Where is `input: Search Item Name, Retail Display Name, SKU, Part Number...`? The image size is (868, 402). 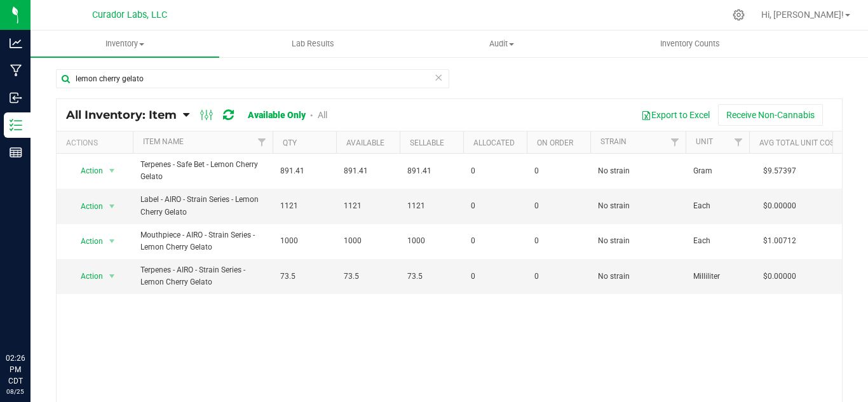 input: Search Item Name, Retail Display Name, SKU, Part Number... is located at coordinates (253, 78).